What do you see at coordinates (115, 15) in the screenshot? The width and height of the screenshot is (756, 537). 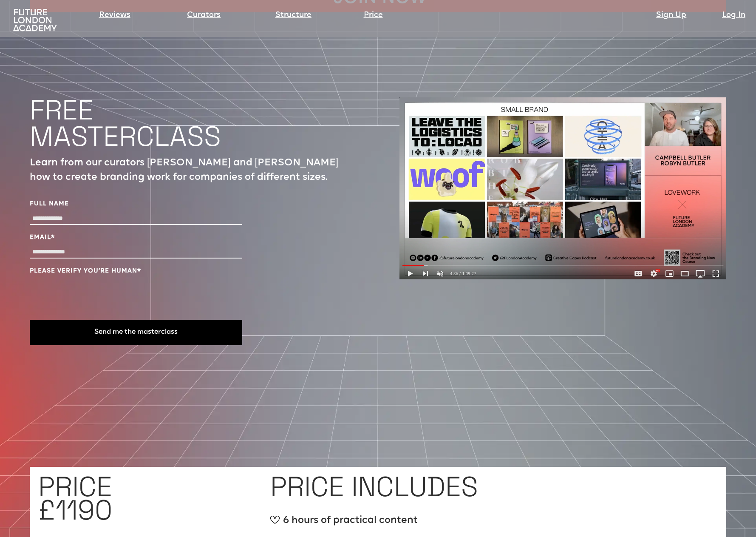 I see `a: Reviews` at bounding box center [115, 15].